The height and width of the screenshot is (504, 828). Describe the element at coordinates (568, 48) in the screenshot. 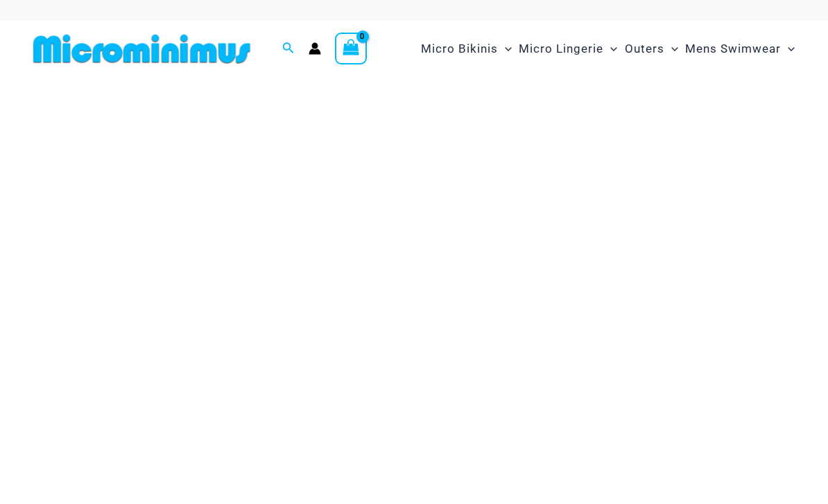

I see `a: Micro LingerieMenu ToggleMenu Toggle` at that location.